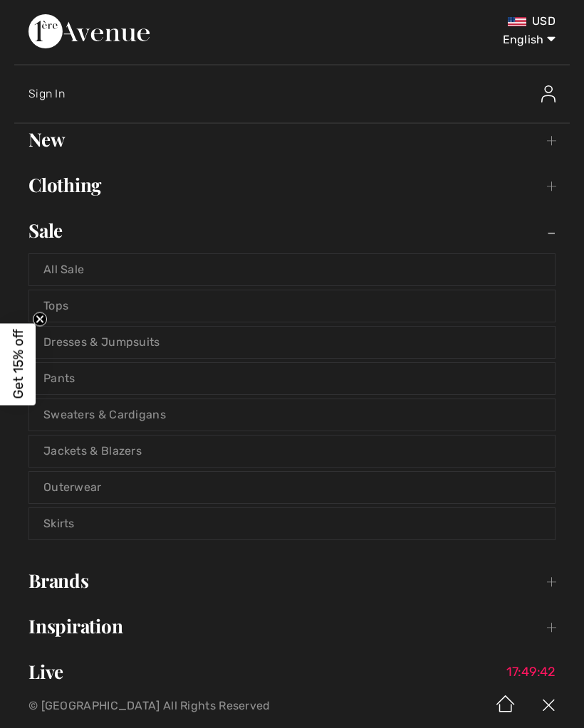 The height and width of the screenshot is (728, 584). What do you see at coordinates (292, 185) in the screenshot?
I see `a: Clothing` at bounding box center [292, 185].